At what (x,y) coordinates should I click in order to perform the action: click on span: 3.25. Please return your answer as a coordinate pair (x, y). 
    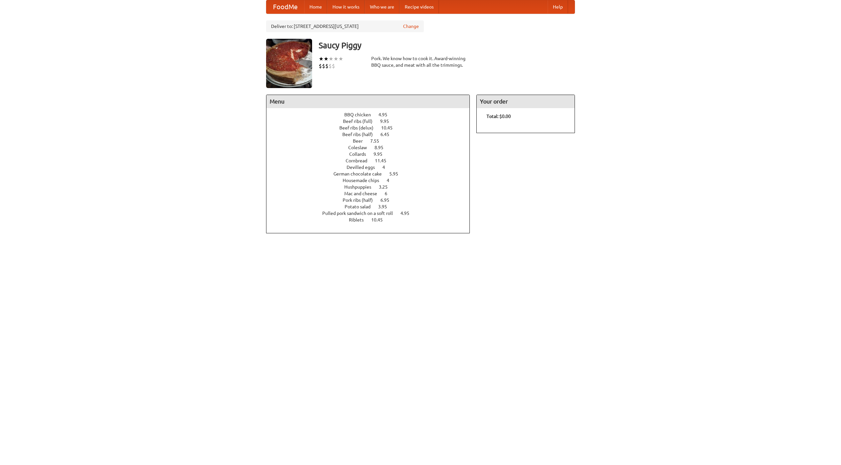
    Looking at the image, I should click on (387, 187).